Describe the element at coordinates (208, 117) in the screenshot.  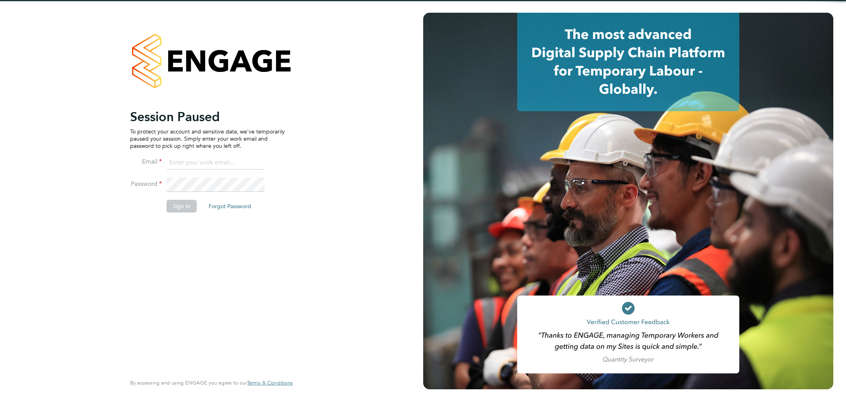
I see `h2: Session Paused` at that location.